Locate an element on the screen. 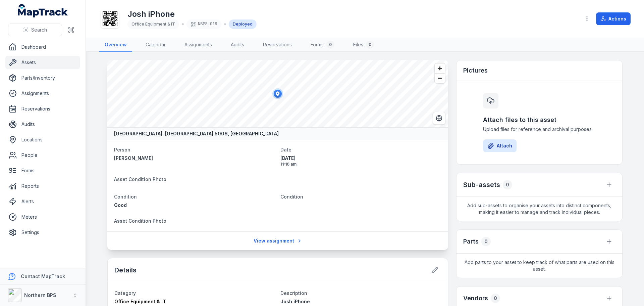 This screenshot has height=306, width=644. button: Switch to Satellite View is located at coordinates (439, 118).